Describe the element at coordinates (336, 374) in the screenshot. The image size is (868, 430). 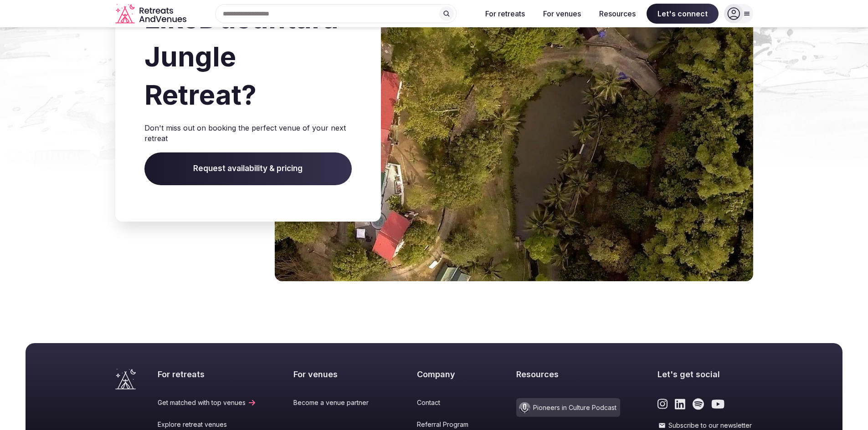
I see `h2: For venues` at that location.